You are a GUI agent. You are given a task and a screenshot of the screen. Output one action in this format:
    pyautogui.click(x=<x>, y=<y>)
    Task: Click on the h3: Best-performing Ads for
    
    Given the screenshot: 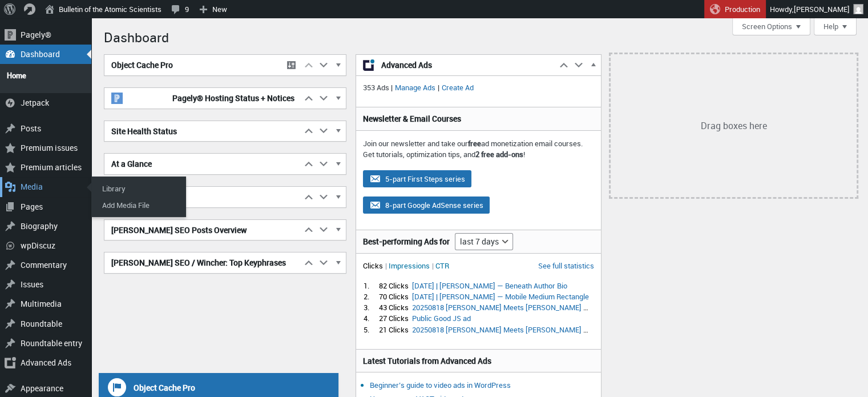 What is the action you would take?
    pyautogui.click(x=406, y=242)
    